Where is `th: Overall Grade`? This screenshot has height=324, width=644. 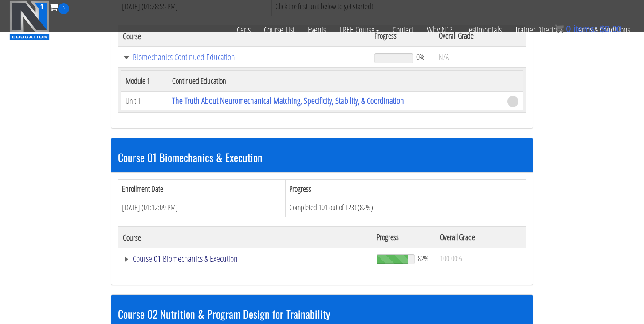 th: Overall Grade is located at coordinates (481, 237).